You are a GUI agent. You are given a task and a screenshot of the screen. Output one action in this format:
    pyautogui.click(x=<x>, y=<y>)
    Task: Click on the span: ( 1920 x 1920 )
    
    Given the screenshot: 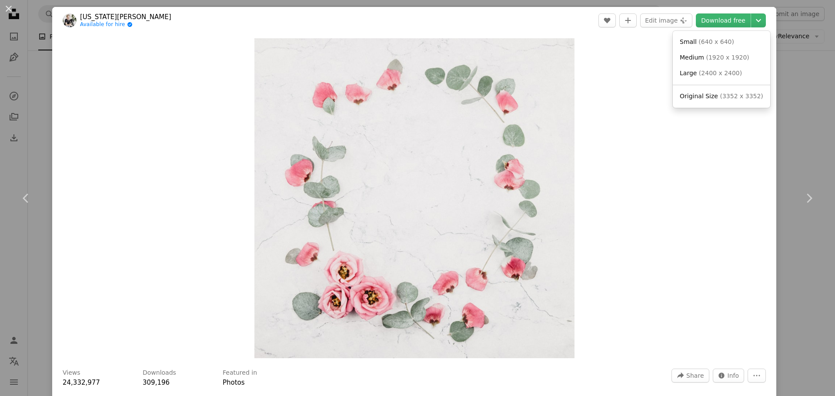 What is the action you would take?
    pyautogui.click(x=727, y=57)
    